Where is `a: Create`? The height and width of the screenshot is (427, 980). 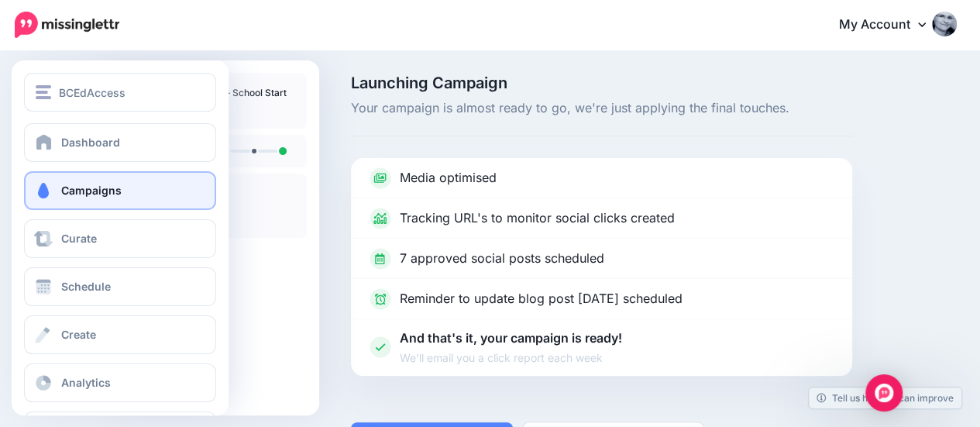 a: Create is located at coordinates (120, 335).